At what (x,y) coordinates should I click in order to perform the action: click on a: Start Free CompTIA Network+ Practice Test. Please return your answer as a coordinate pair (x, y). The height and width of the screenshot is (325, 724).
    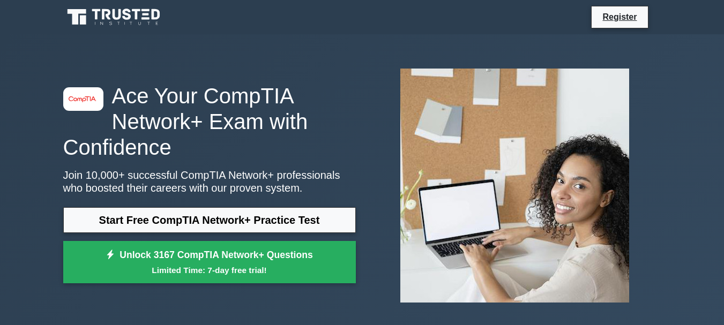
    Looking at the image, I should click on (209, 220).